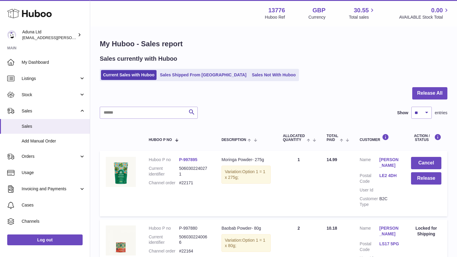 The image size is (457, 257). I want to click on span: Huboo P no, so click(160, 140).